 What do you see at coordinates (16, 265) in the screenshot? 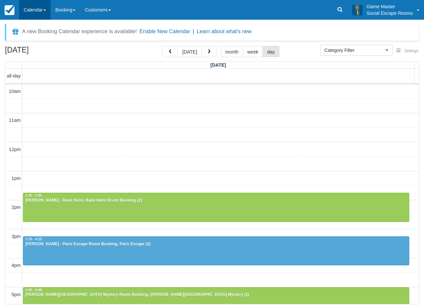
I see `span: 4pm` at bounding box center [16, 265].